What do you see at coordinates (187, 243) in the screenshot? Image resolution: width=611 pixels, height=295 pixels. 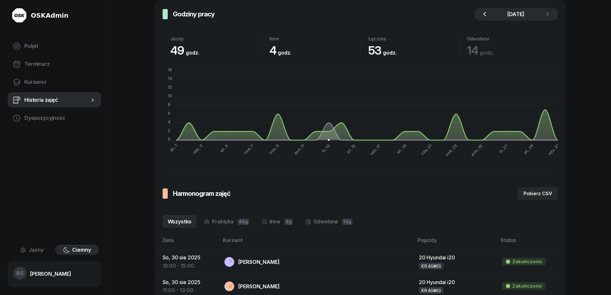 I see `th: Data` at bounding box center [187, 243].